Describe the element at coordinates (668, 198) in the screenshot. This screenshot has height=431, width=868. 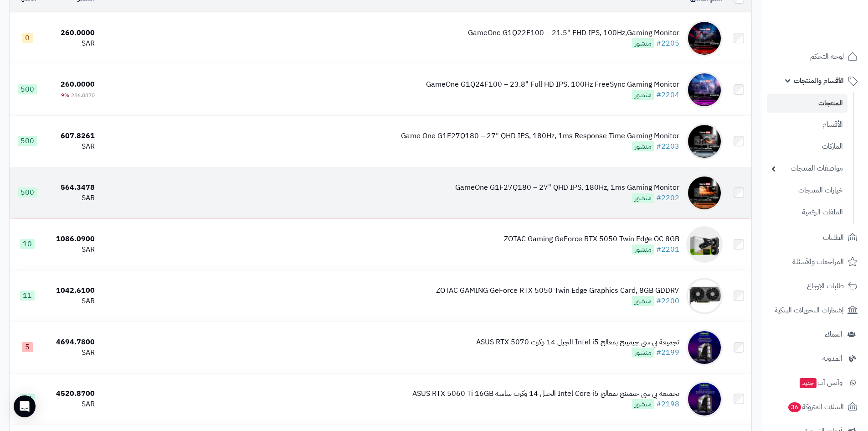
I see `a: #2202` at that location.